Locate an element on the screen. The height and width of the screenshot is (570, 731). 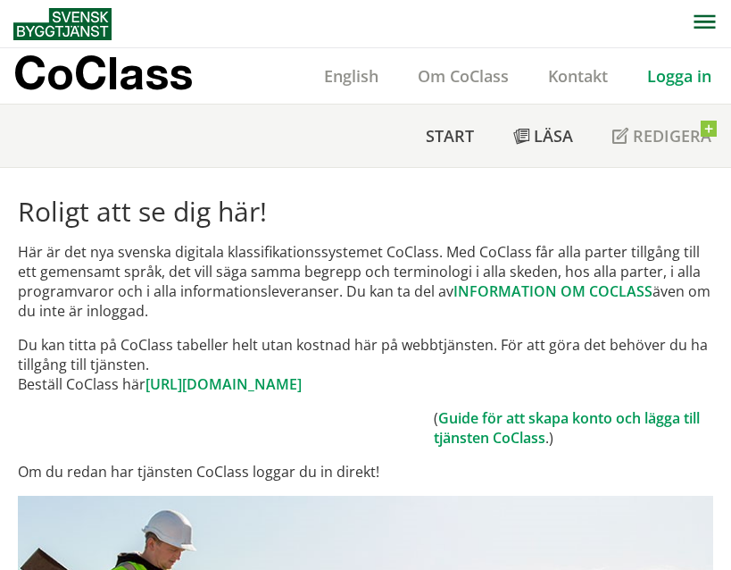
a: Logga in is located at coordinates (680, 76).